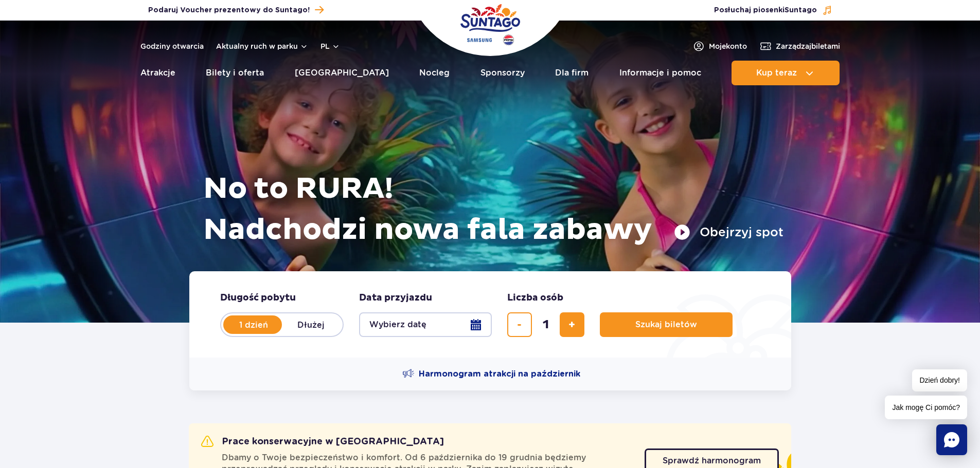  I want to click on h1: No to RURA! Nadchodzi nowa fala zabawy, so click(493, 210).